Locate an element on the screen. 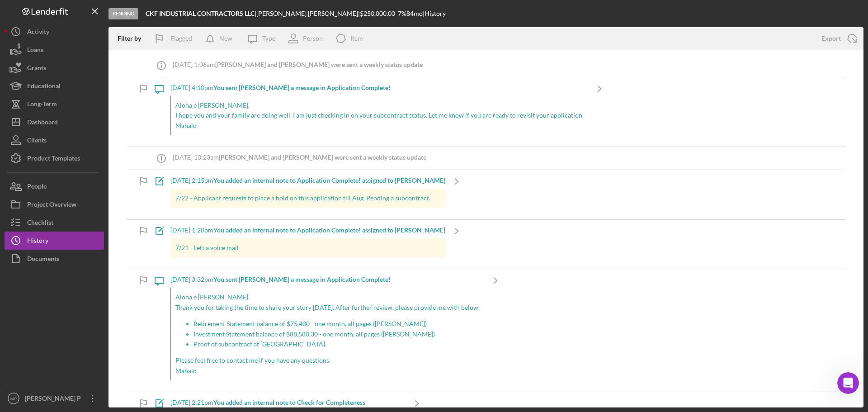 This screenshot has width=868, height=412. div: Flagged is located at coordinates (182, 38).